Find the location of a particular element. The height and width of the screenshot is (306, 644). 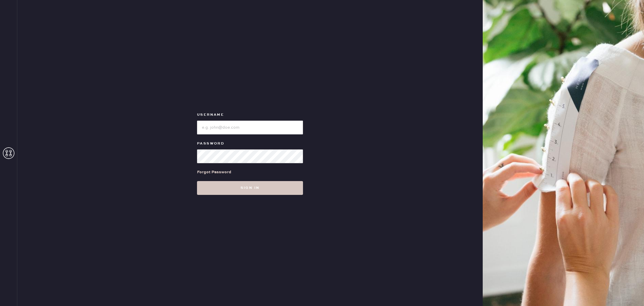

label: Username is located at coordinates (250, 115).